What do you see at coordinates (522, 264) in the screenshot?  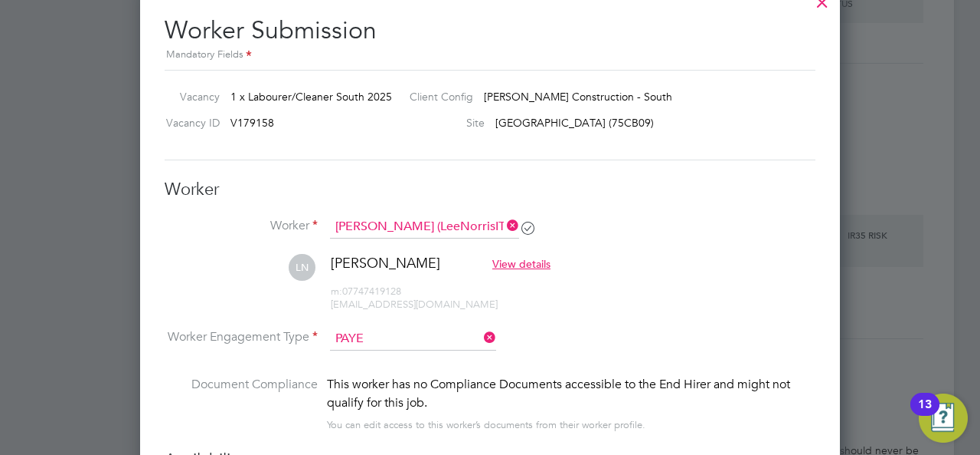 I see `span: View details` at bounding box center [522, 264].